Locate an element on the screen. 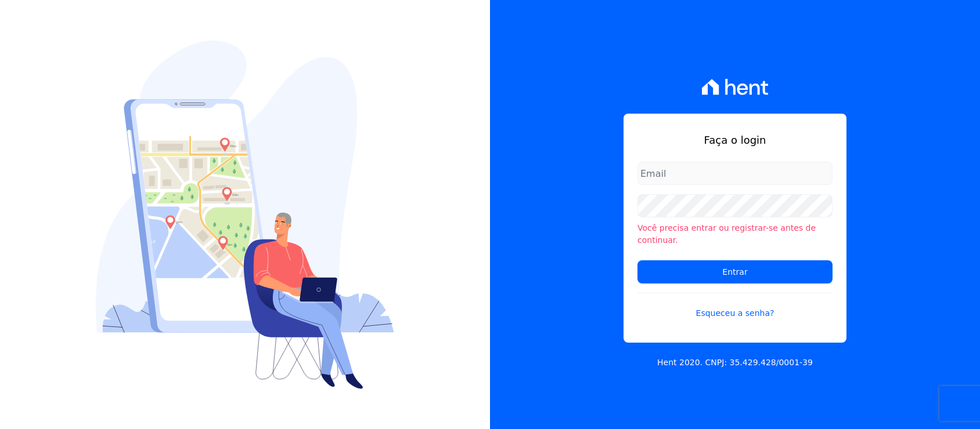 The image size is (980, 429). input: Email is located at coordinates (735, 173).